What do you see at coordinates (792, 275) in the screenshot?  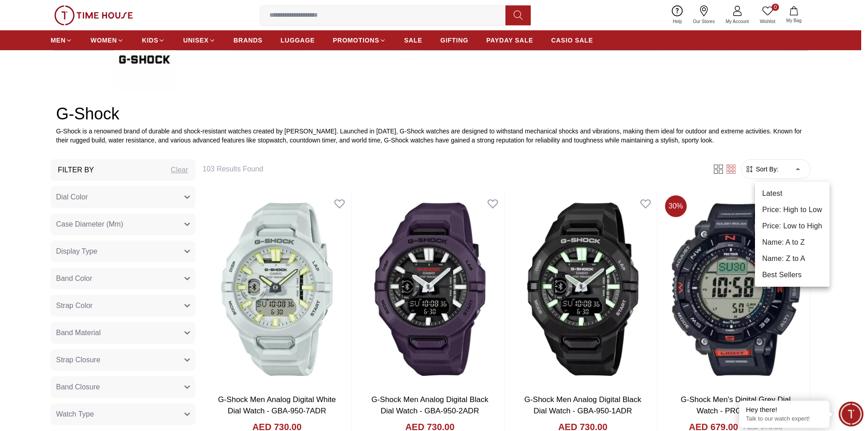 I see `li: Best Sellers` at bounding box center [792, 275].